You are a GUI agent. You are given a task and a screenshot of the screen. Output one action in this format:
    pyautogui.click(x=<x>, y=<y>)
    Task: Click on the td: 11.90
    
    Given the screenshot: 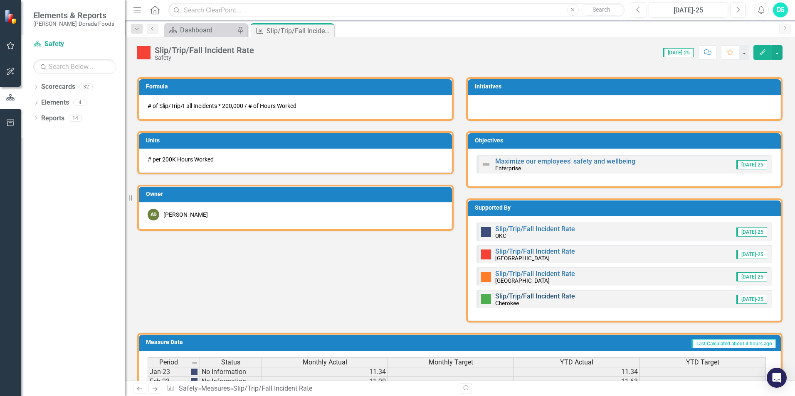 What is the action you would take?
    pyautogui.click(x=325, y=382)
    